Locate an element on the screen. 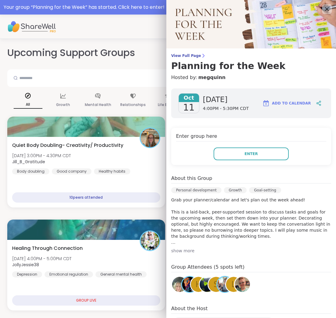 The height and width of the screenshot is (318, 336). h4: Enter group here is located at coordinates (251, 137).